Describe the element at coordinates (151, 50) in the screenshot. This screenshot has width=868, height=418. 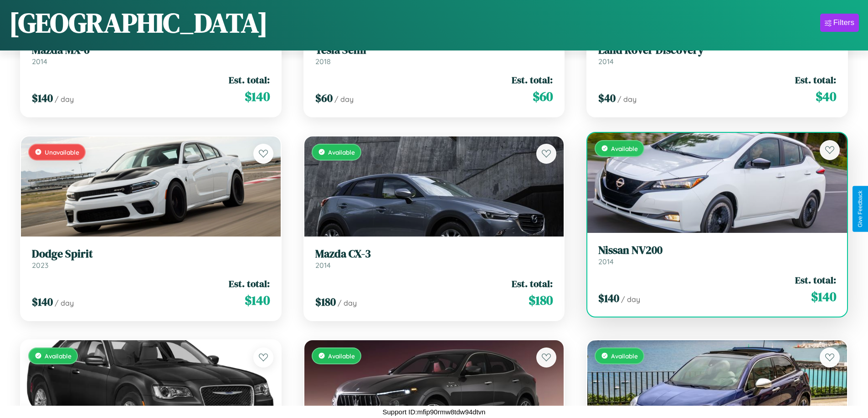
I see `h3: Mazda MX-6` at that location.